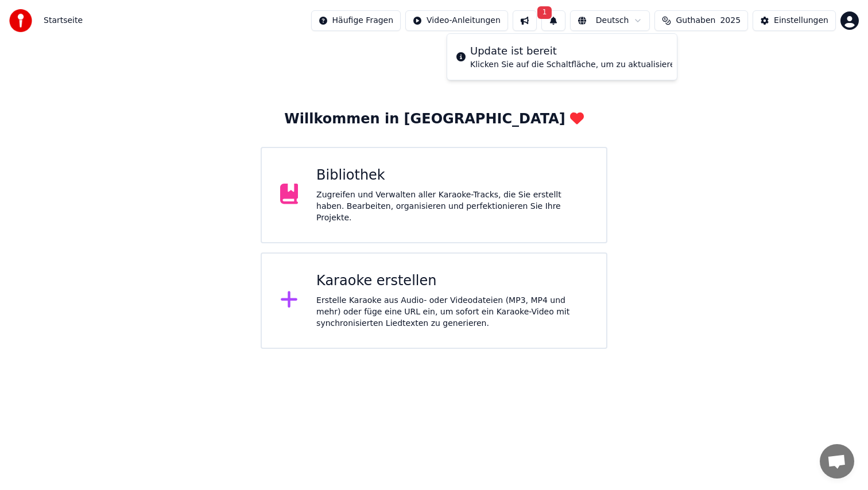 The image size is (868, 490). I want to click on button: 1, so click(553, 21).